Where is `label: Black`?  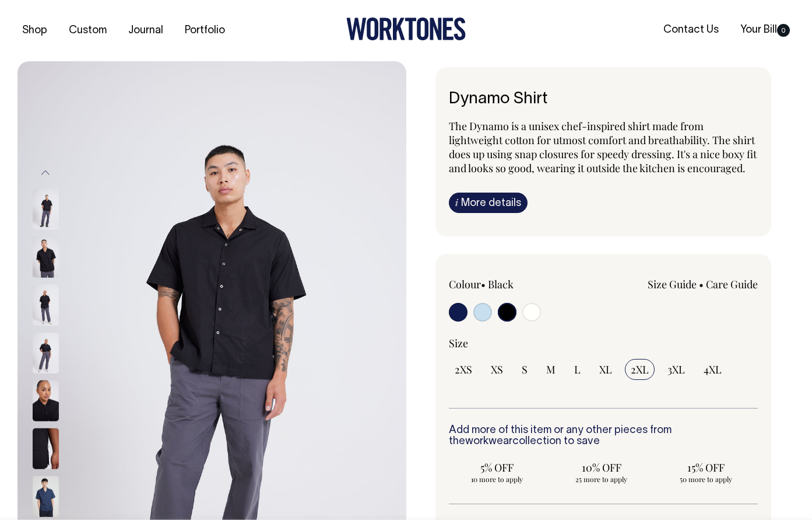
label: Black is located at coordinates (501, 284).